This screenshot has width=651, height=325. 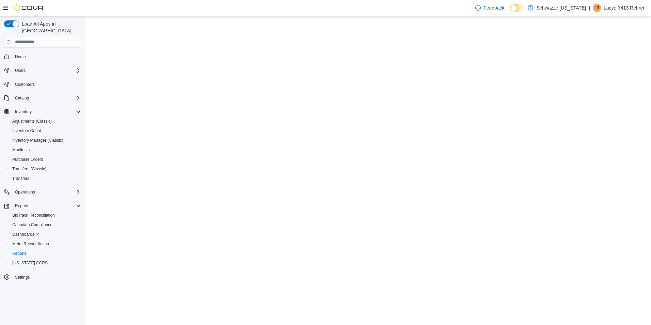 I want to click on a: Metrc Reconciliation, so click(x=31, y=244).